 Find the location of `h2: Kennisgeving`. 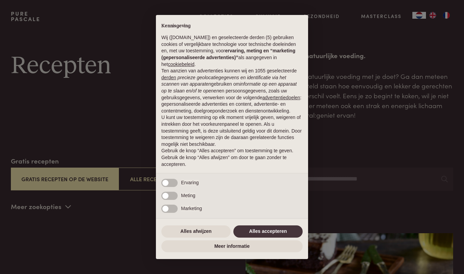

h2: Kennisgeving is located at coordinates (232, 26).